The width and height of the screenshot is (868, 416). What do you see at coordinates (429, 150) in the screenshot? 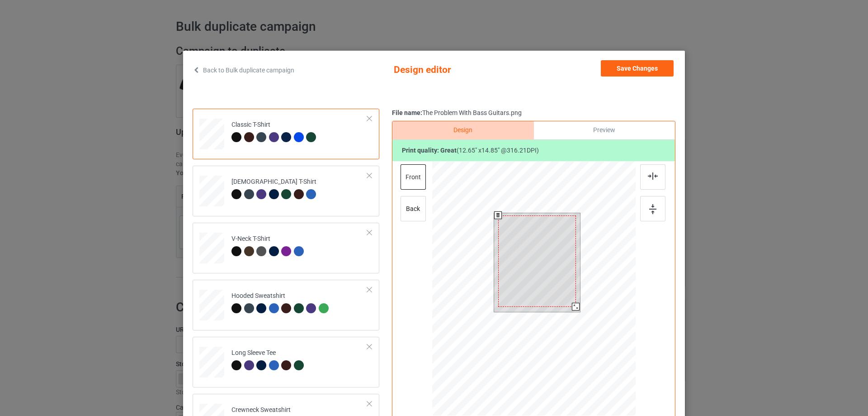
I see `b: Print quality:` at bounding box center [429, 150].